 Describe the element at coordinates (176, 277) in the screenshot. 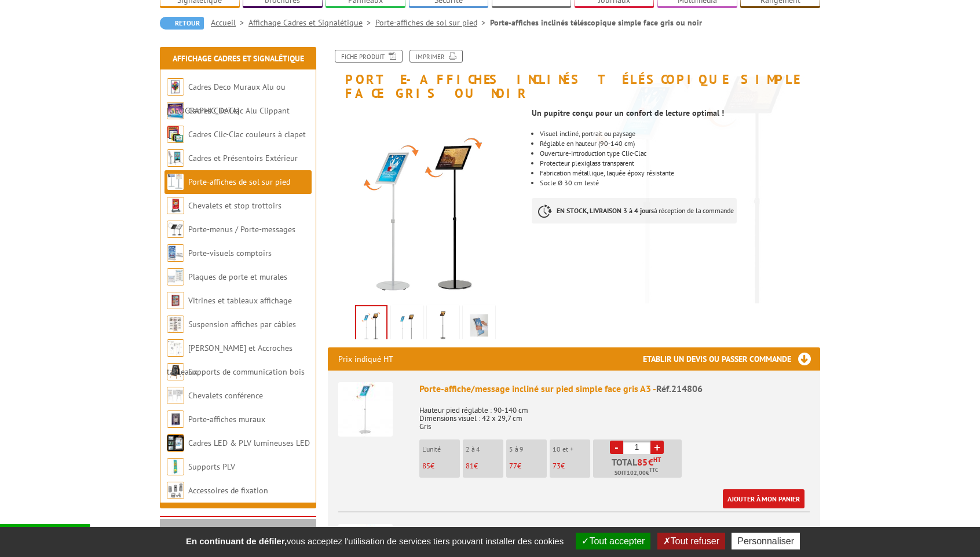

I see `img: Plaques de porte et murales` at that location.